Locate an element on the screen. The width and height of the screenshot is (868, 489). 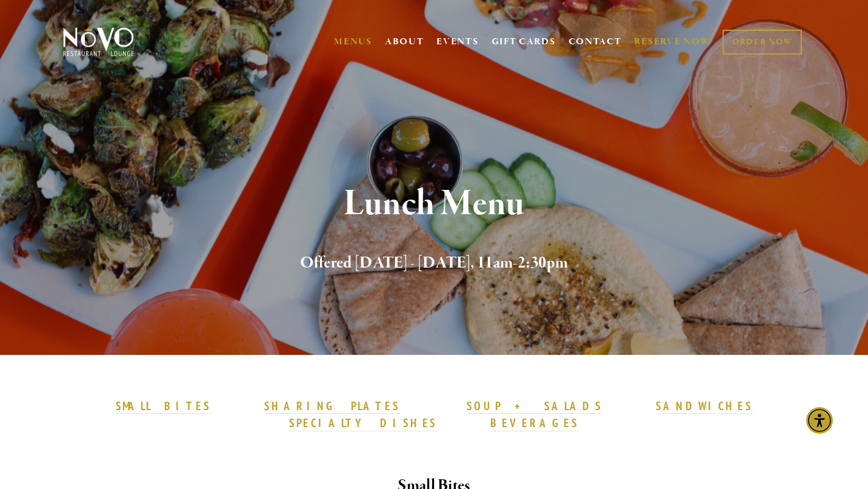
h1: Lunch Menu is located at coordinates (434, 204).